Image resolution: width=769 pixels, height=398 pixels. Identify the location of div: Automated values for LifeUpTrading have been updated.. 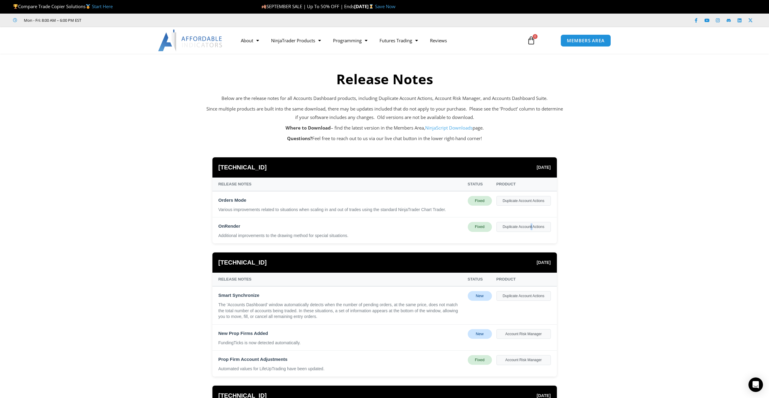
(341, 369).